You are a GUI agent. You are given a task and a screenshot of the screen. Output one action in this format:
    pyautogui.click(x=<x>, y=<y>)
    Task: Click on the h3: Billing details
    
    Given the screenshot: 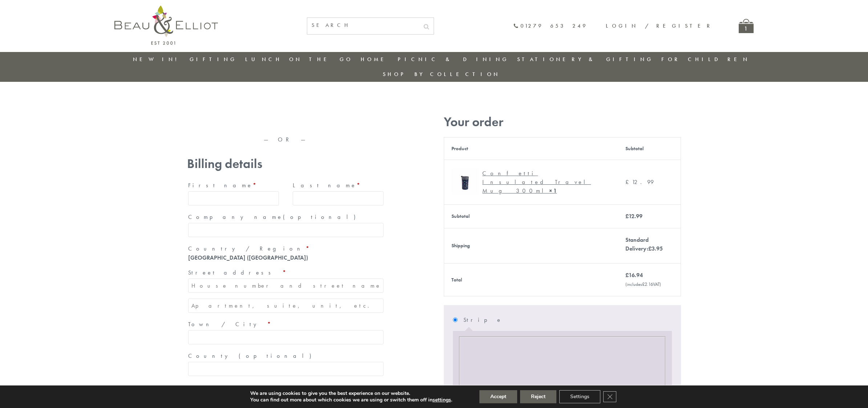 What is the action you would take?
    pyautogui.click(x=286, y=164)
    